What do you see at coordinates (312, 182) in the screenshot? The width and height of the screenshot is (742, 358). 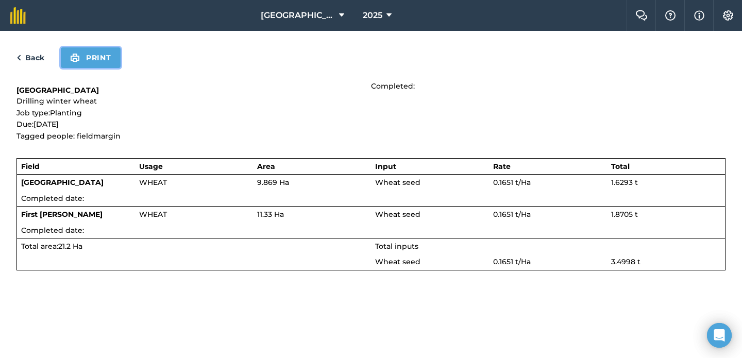 I see `td: 9.869 Ha` at bounding box center [312, 182].